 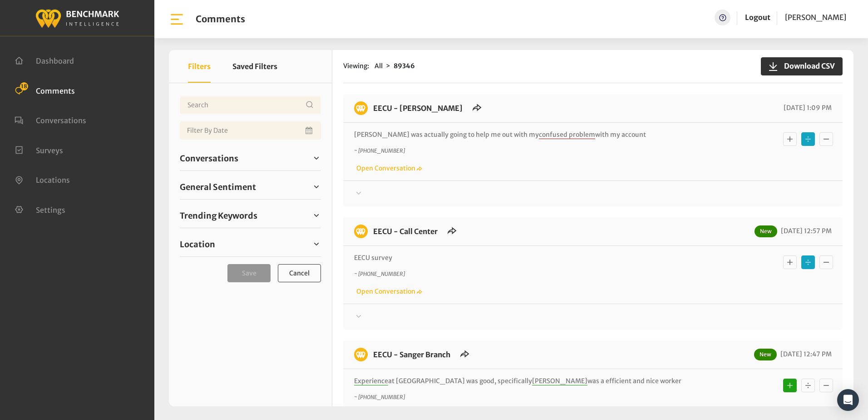 What do you see at coordinates (801, 66) in the screenshot?
I see `button: Download CSV` at bounding box center [801, 66].